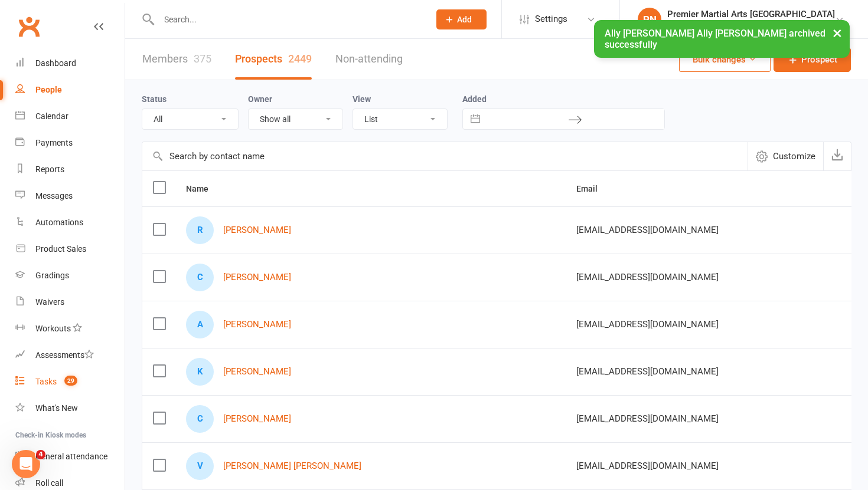  I want to click on a: Clubworx, so click(29, 26).